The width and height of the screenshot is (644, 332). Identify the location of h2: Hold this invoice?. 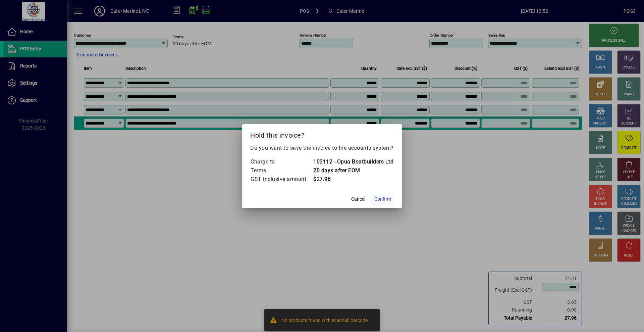
(322, 134).